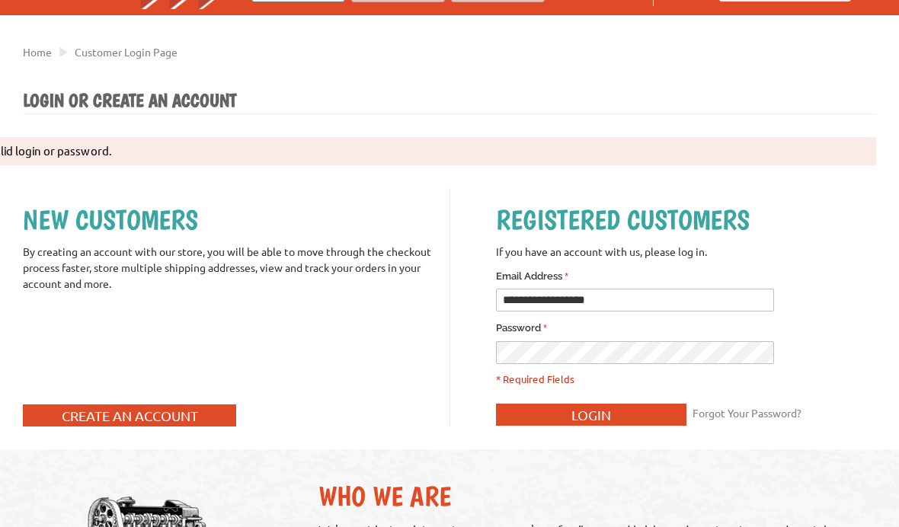 The height and width of the screenshot is (527, 899). What do you see at coordinates (591, 496) in the screenshot?
I see `h2: Who We Are` at bounding box center [591, 496].